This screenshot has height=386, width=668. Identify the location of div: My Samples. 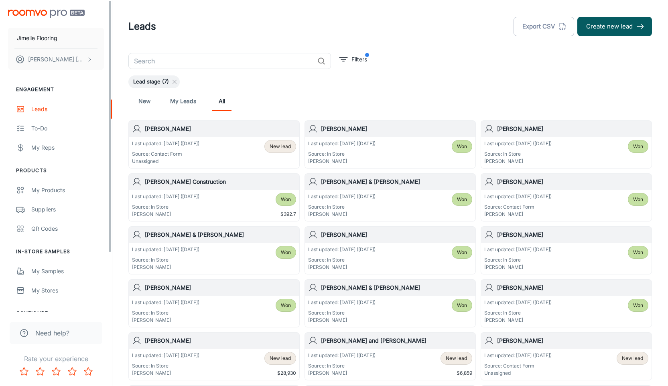
(67, 271).